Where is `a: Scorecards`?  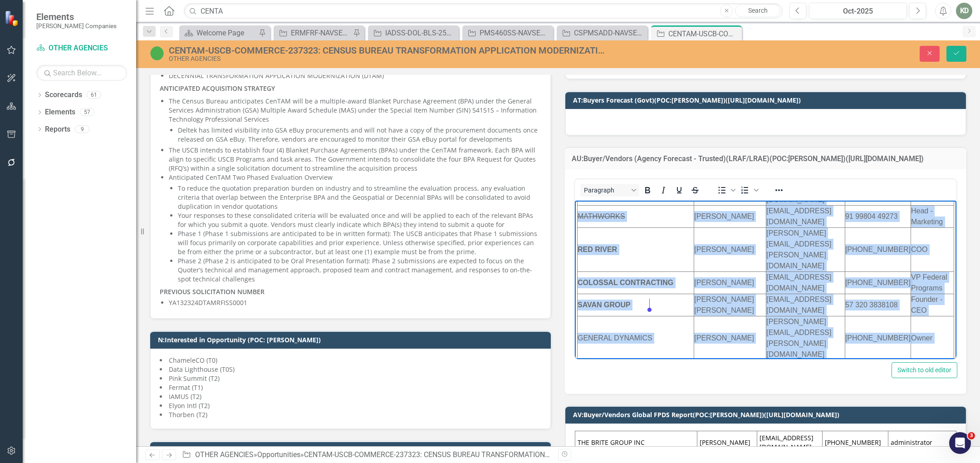
a: Scorecards is located at coordinates (64, 95).